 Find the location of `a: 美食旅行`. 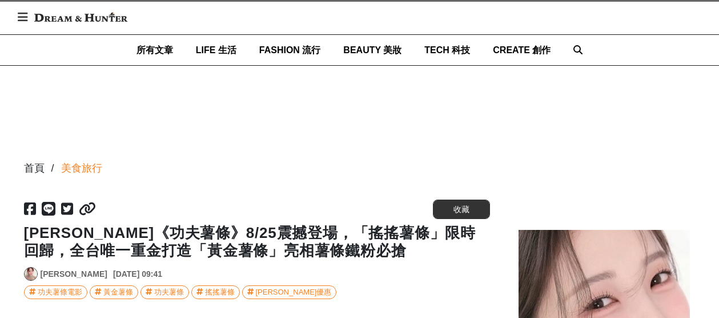

a: 美食旅行 is located at coordinates (82, 168).